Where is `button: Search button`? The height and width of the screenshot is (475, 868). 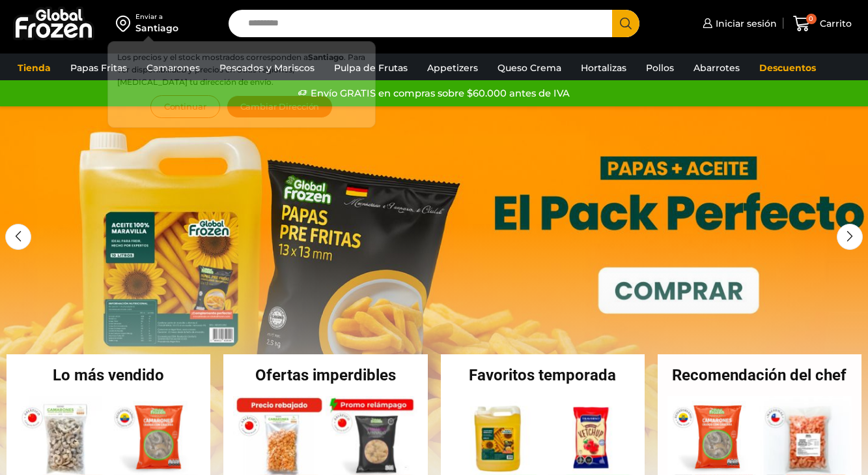
button: Search button is located at coordinates (626, 23).